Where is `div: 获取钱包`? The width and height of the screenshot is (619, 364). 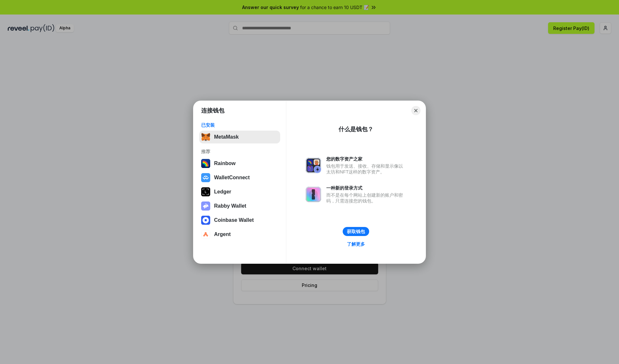
div: 获取钱包 is located at coordinates (356, 231).